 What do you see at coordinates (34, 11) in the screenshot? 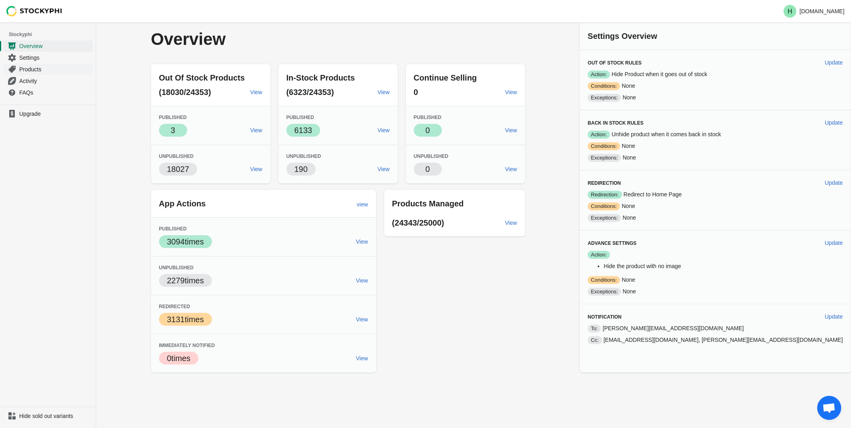
I see `img: Stockyphi` at bounding box center [34, 11].